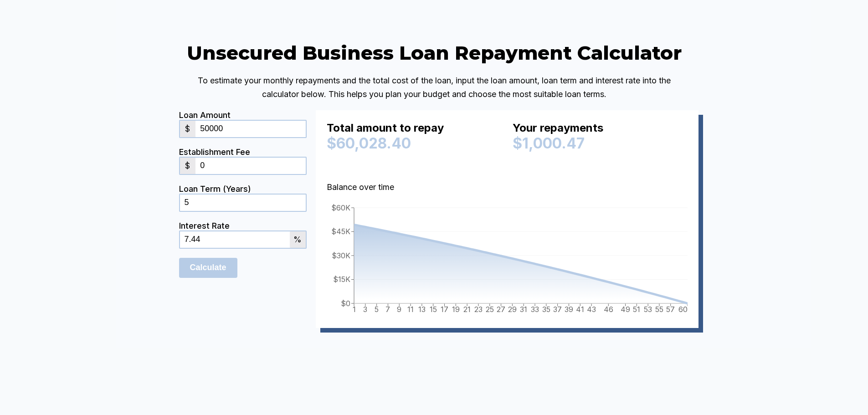 This screenshot has height=415, width=868. Describe the element at coordinates (625, 309) in the screenshot. I see `tspan: 49` at that location.